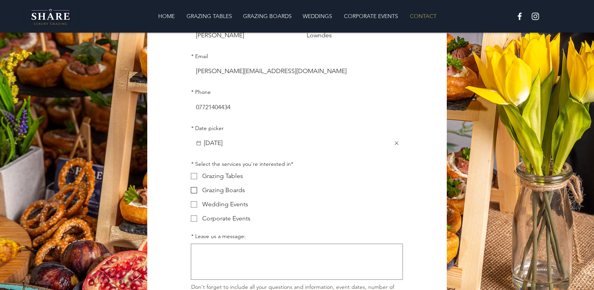 The height and width of the screenshot is (290, 594). Describe the element at coordinates (371, 16) in the screenshot. I see `a: CORPORATE EVENTS` at that location.